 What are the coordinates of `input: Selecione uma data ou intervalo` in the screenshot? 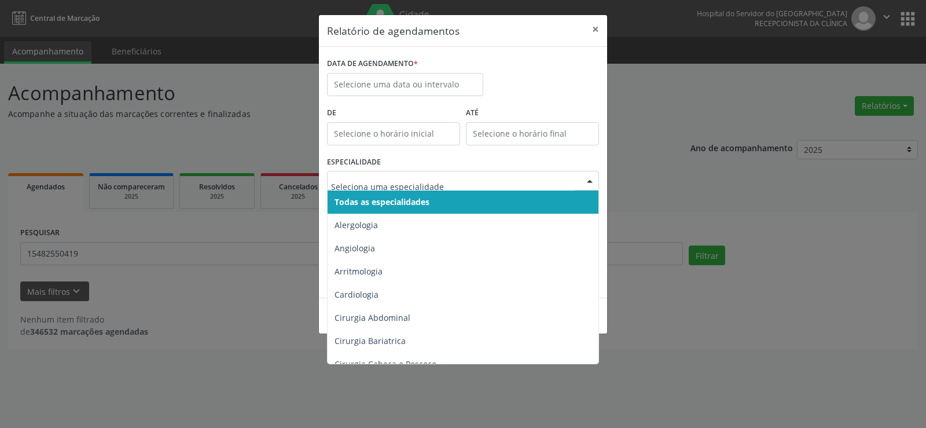 It's located at (405, 85).